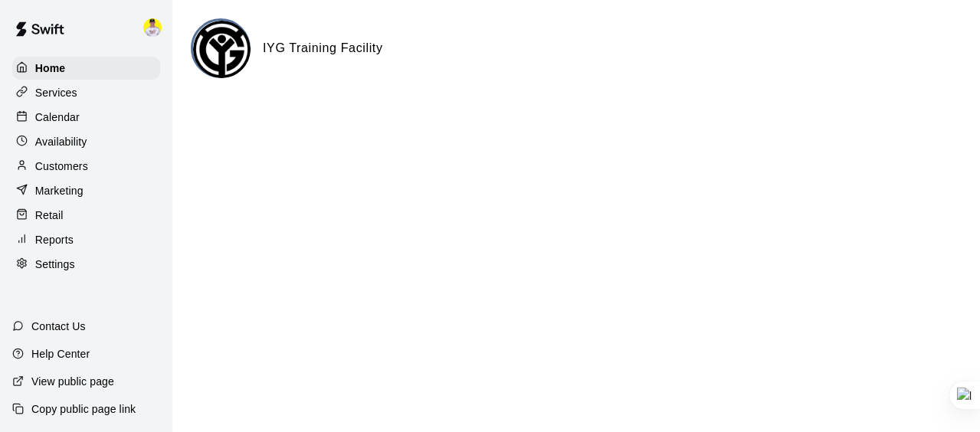 The height and width of the screenshot is (432, 980). I want to click on p: Settings, so click(55, 265).